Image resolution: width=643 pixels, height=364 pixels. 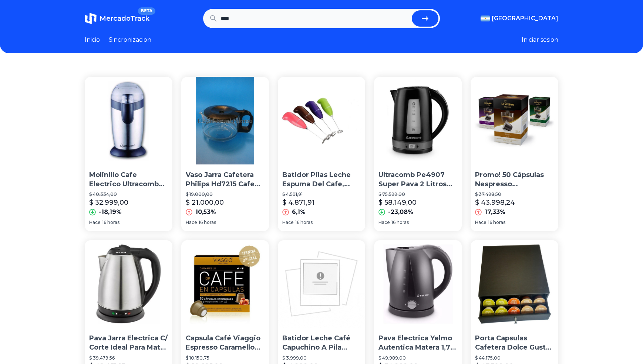 What do you see at coordinates (418, 343) in the screenshot?
I see `p: Pava Electrica Yelmo Autentica Matera 1,7 Lts Mate Te Cafe` at bounding box center [418, 343].